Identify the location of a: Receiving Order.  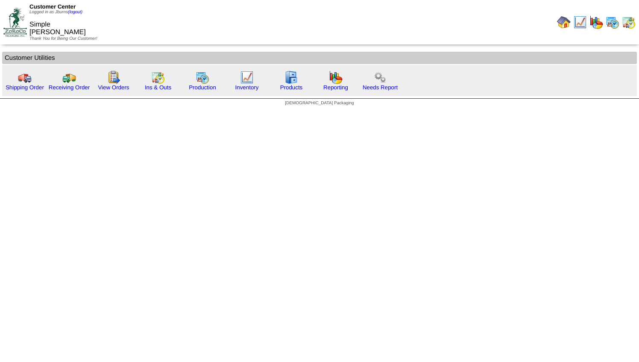
(69, 87).